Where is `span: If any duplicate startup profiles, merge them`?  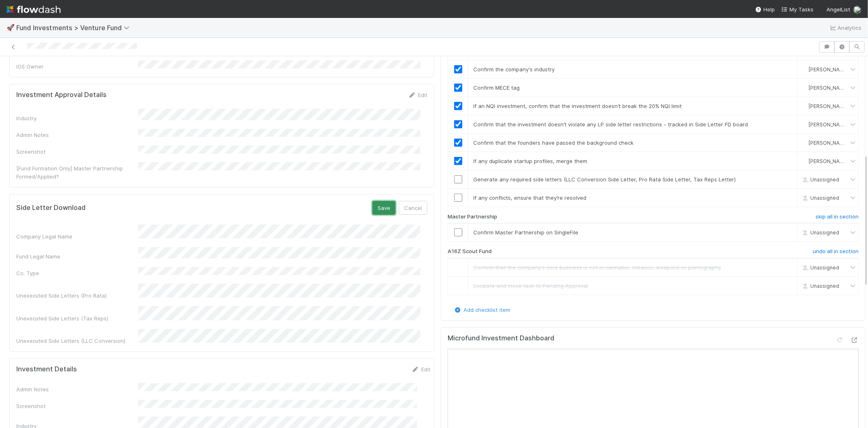
span: If any duplicate startup profiles, merge them is located at coordinates (530, 161).